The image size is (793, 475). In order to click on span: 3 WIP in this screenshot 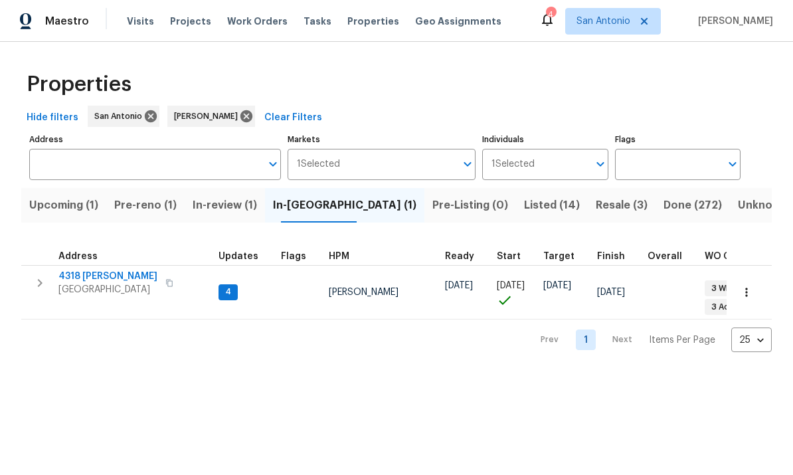, I will do `click(722, 288)`.